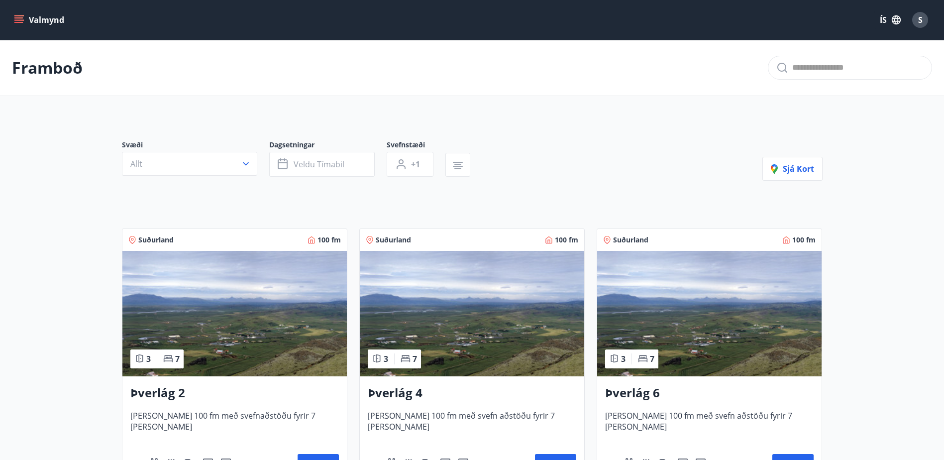  I want to click on button: Sjá kort, so click(792, 169).